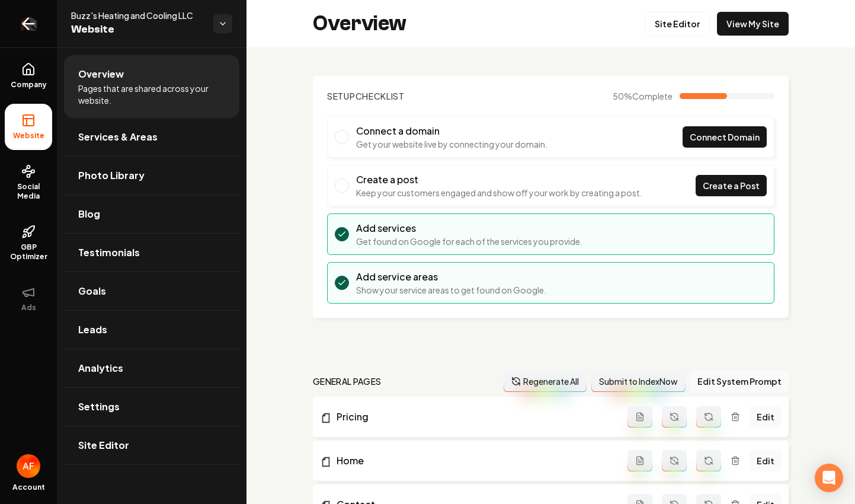  I want to click on span: Analytics, so click(101, 368).